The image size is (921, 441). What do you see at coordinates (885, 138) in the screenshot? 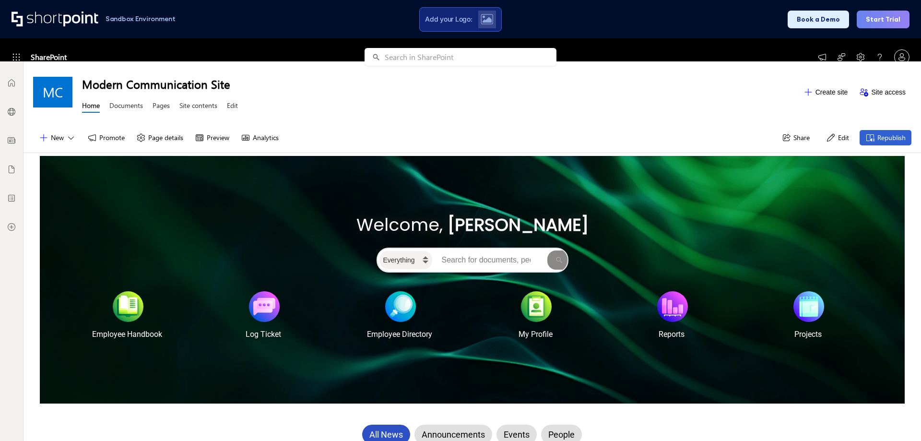
I see `button: Republish` at bounding box center [885, 138].